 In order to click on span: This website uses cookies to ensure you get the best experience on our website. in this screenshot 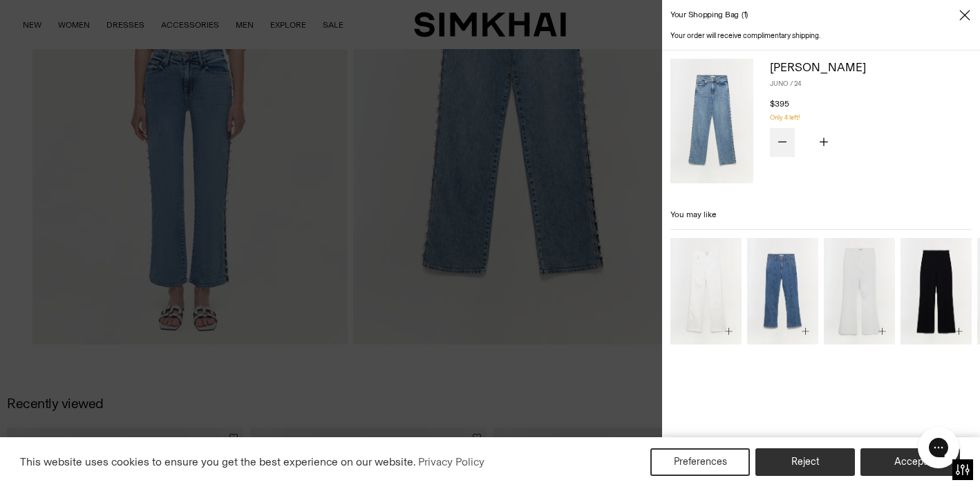, I will do `click(217, 461)`.